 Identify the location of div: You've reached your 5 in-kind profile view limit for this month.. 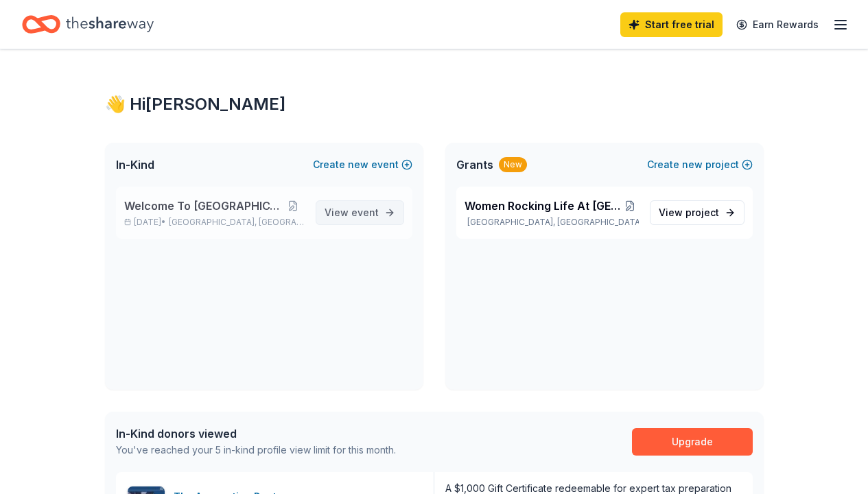
(256, 450).